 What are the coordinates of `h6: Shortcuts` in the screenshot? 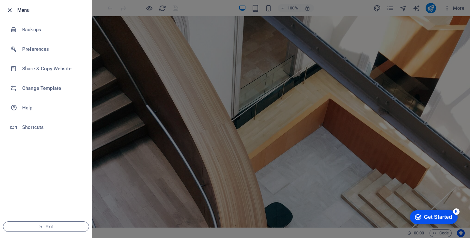 It's located at (52, 127).